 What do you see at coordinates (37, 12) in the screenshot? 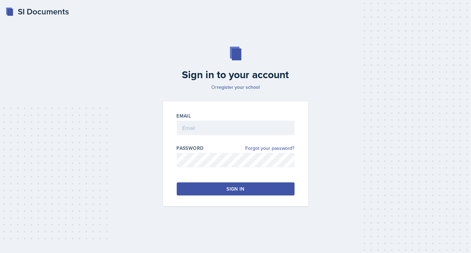
I see `a: SI Documents` at bounding box center [37, 12].